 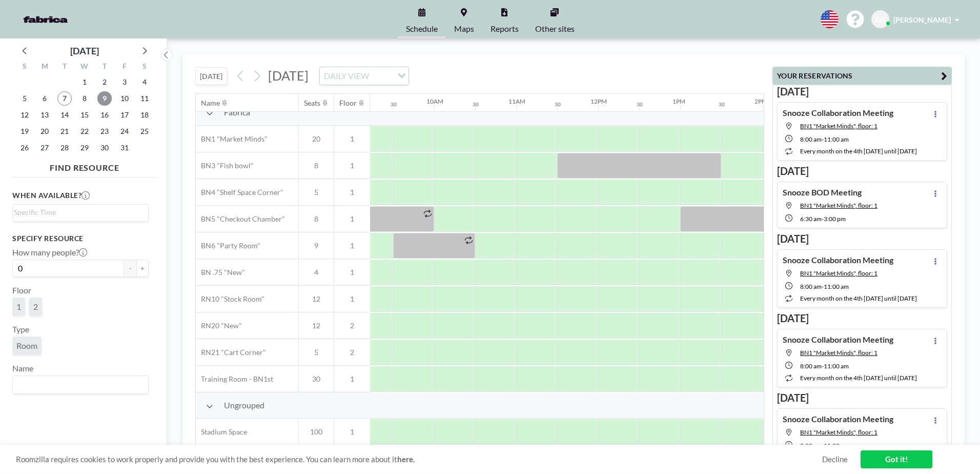 What do you see at coordinates (516, 101) in the screenshot?
I see `div: 11AM` at bounding box center [516, 101].